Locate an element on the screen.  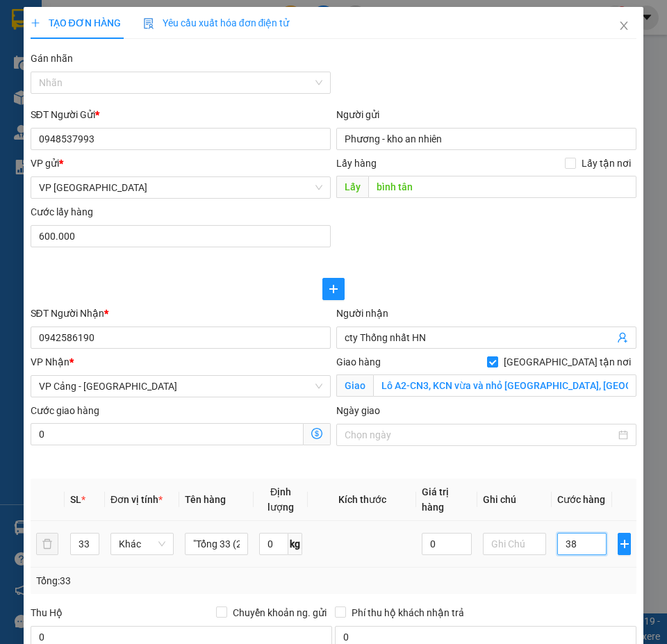
div: SĐT Người Nhận is located at coordinates (181, 313).